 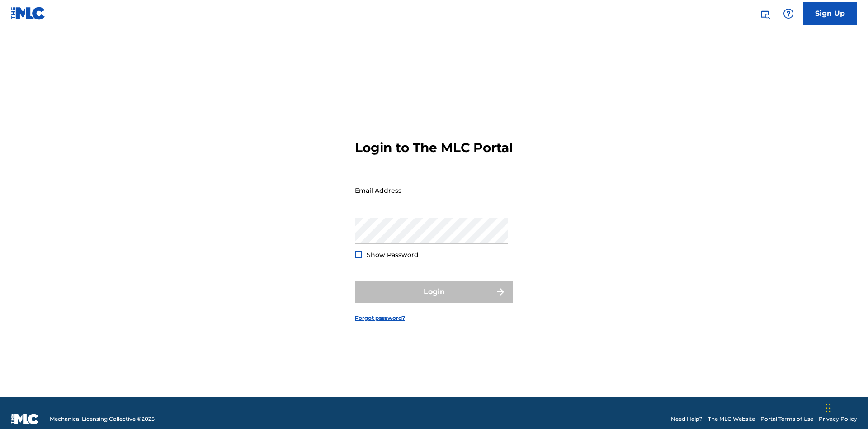 What do you see at coordinates (828, 408) in the screenshot?
I see `div: Drag` at bounding box center [828, 408].